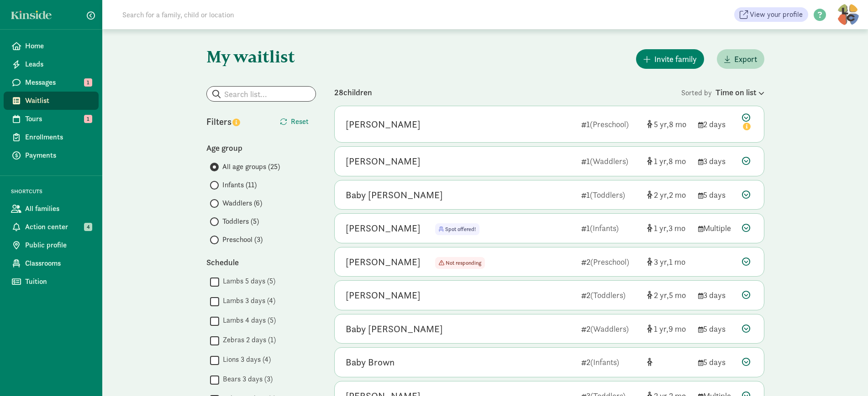 The height and width of the screenshot is (396, 868). I want to click on div: Paisley Christman, so click(383, 161).